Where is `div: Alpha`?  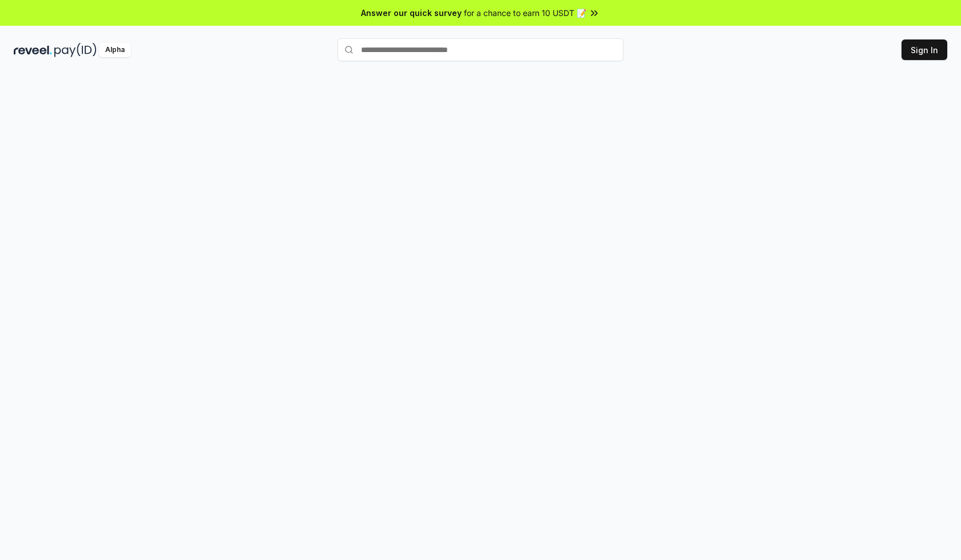 div: Alpha is located at coordinates (115, 50).